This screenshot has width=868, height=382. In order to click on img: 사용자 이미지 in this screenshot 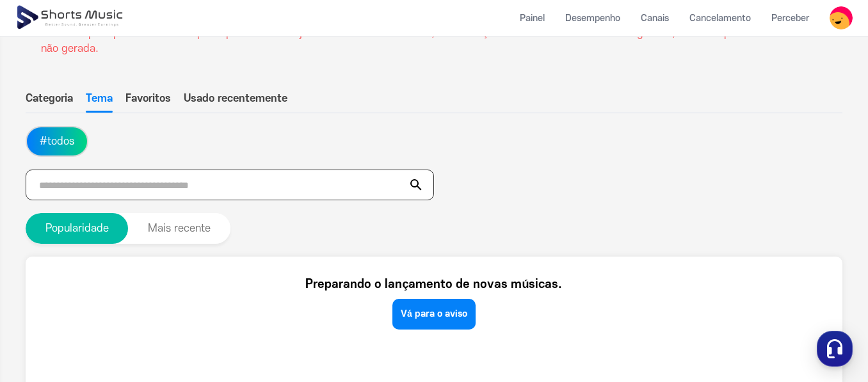, I will do `click(841, 18)`.